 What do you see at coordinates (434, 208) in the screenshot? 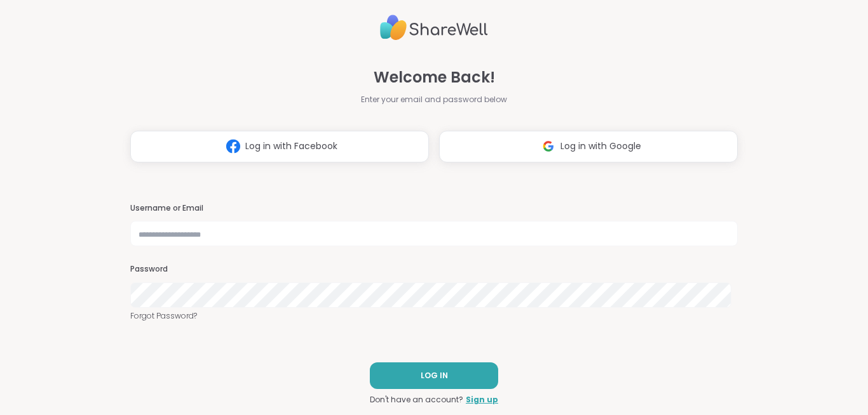
I see `h3: Username or Email` at bounding box center [434, 208].